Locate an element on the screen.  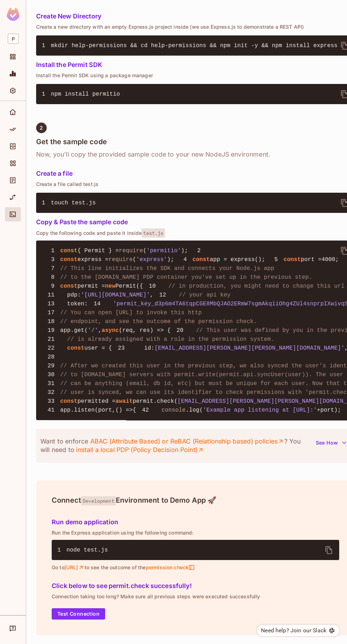
div: Connect is located at coordinates (13, 214).